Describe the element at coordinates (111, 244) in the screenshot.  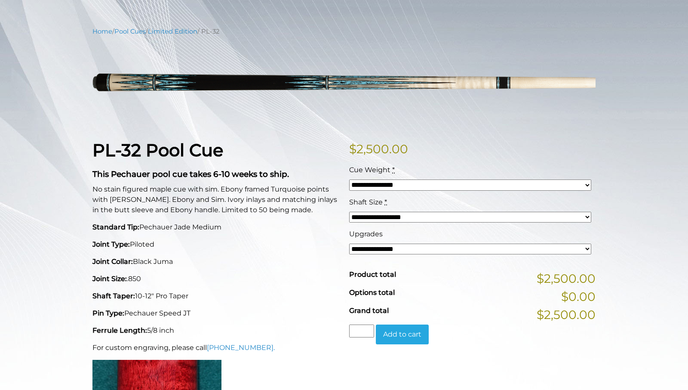
I see `strong: Joint Type:` at that location.